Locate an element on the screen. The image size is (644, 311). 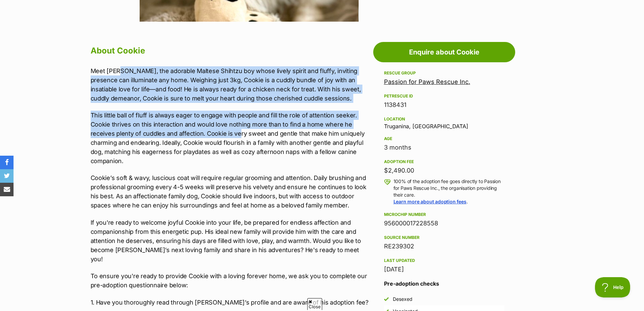
div: PetRescue ID is located at coordinates (444, 96).